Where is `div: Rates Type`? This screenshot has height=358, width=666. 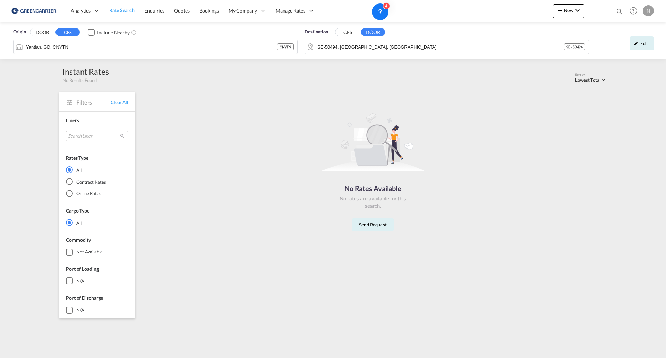 div: Rates Type is located at coordinates (77, 158).